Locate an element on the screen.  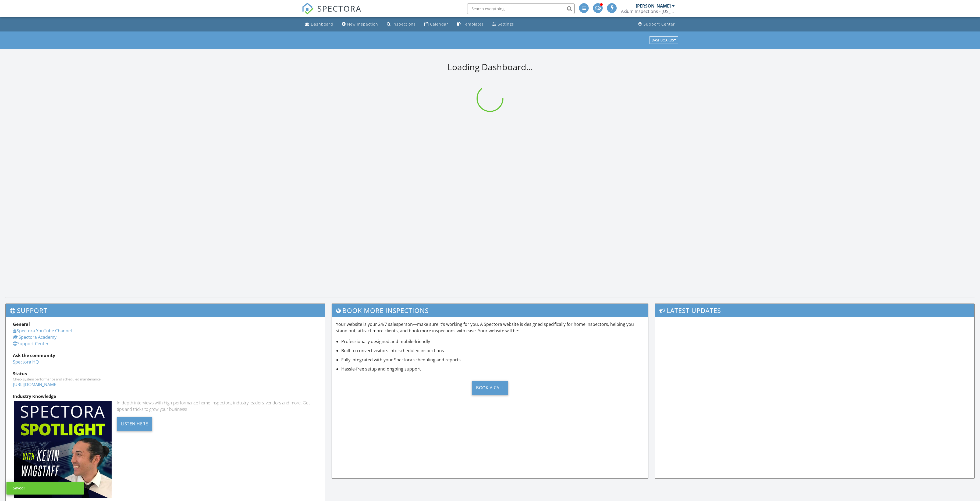
div: Support Center is located at coordinates (660, 24).